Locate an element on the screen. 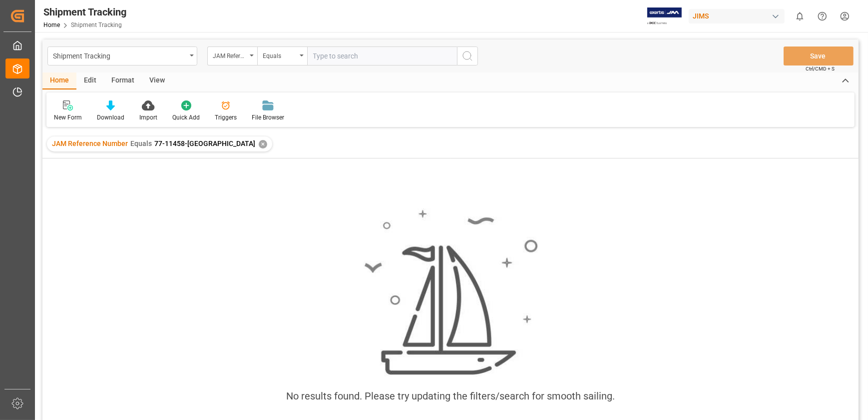  a: Home is located at coordinates (52, 25).